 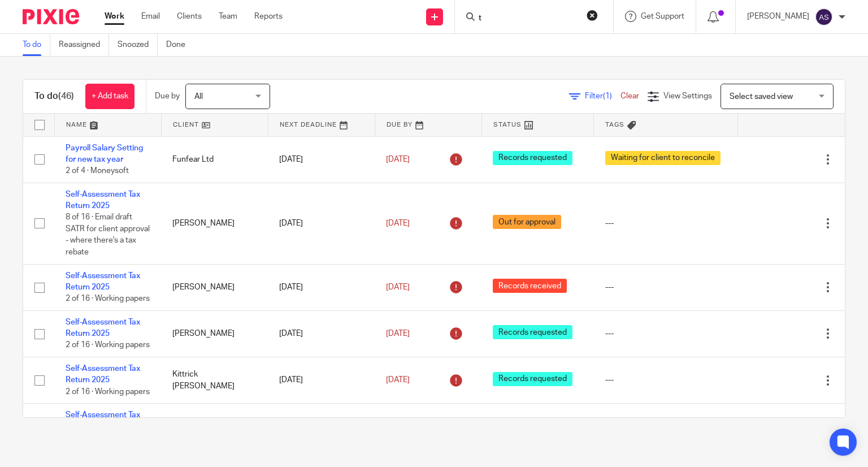 I want to click on a: + Add task, so click(x=110, y=96).